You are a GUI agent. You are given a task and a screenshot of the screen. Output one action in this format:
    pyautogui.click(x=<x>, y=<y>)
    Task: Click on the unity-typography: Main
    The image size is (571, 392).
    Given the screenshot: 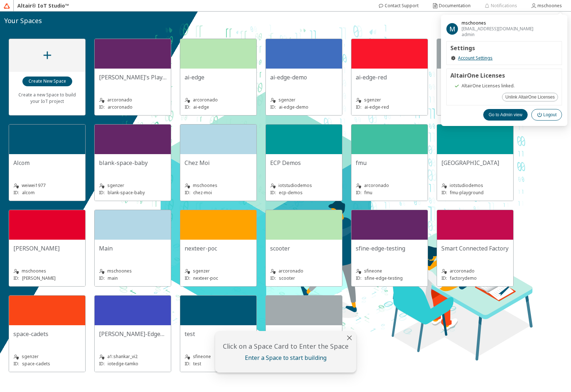 What is the action you would take?
    pyautogui.click(x=133, y=248)
    